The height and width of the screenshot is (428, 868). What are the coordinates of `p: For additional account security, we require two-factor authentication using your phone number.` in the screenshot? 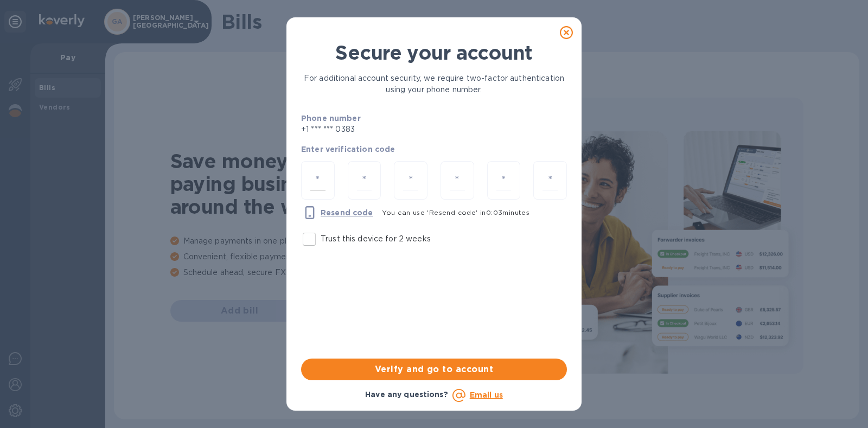 It's located at (434, 84).